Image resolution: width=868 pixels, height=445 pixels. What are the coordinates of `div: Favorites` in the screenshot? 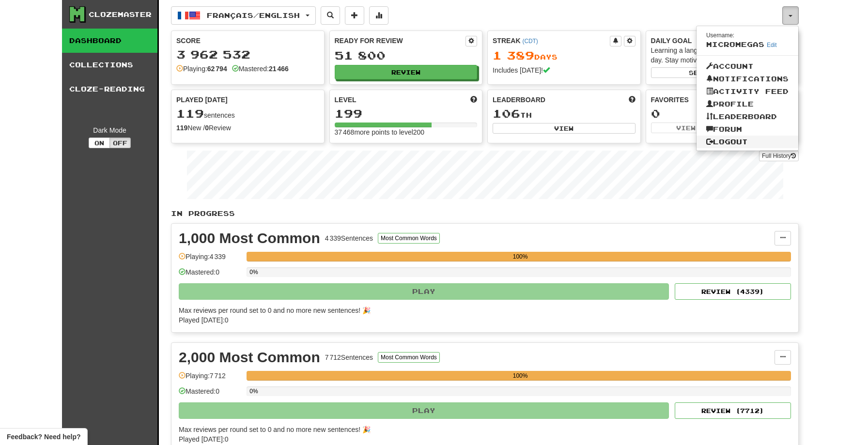 It's located at (722, 99).